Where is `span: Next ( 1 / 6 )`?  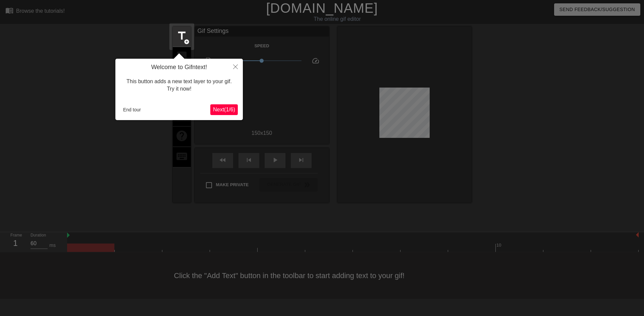
span: Next ( 1 / 6 ) is located at coordinates (224, 109).